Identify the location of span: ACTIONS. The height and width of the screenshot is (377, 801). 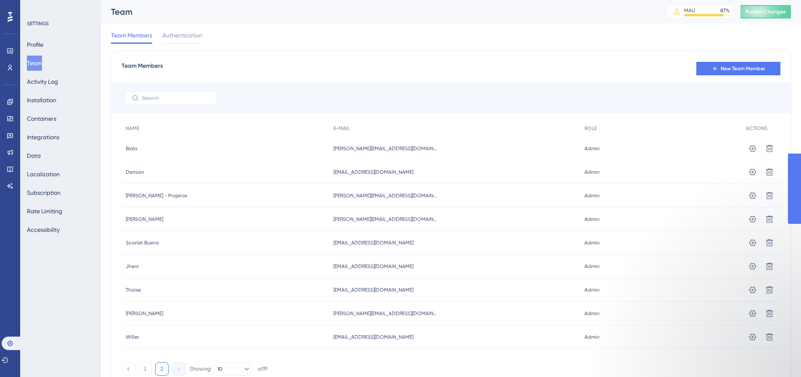
(756, 128).